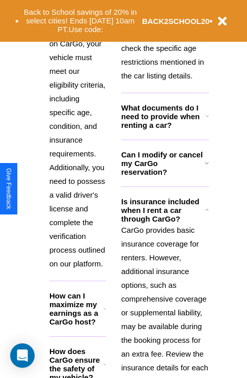 Image resolution: width=247 pixels, height=378 pixels. What do you see at coordinates (163, 163) in the screenshot?
I see `h3: Can I modify or cancel my CarGo reservation?` at bounding box center [163, 163].